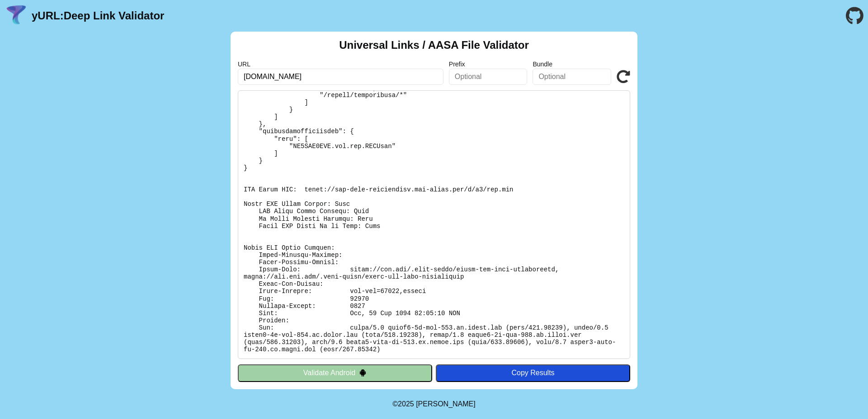 This screenshot has width=868, height=419. What do you see at coordinates (572, 64) in the screenshot?
I see `label: Bundle` at bounding box center [572, 64].